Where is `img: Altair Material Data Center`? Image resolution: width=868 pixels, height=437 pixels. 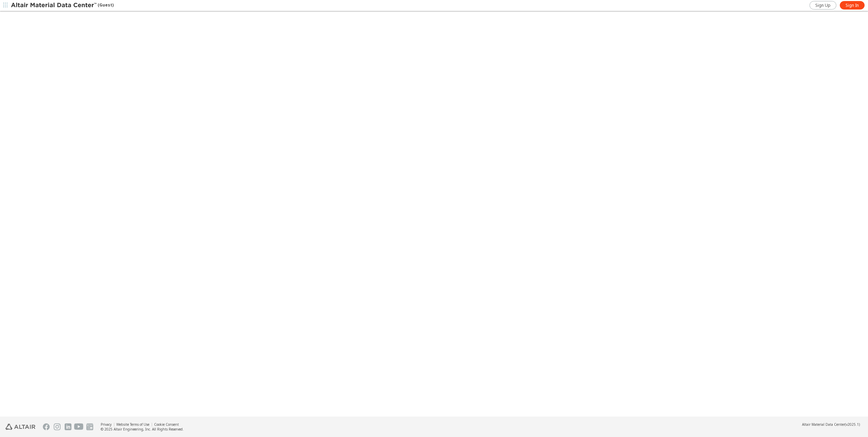
img: Altair Material Data Center is located at coordinates (54, 6).